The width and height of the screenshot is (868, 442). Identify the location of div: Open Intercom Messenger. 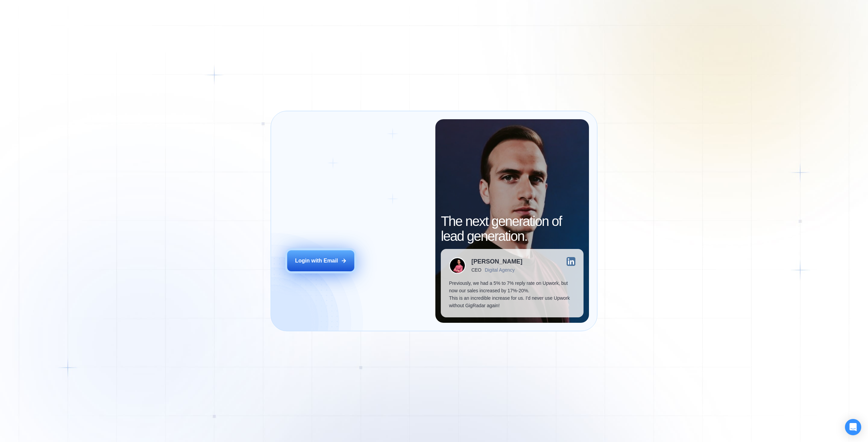
(853, 427).